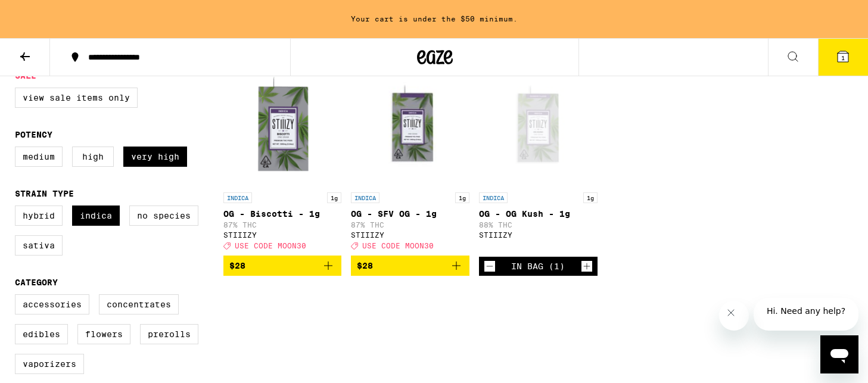 This screenshot has height=383, width=868. What do you see at coordinates (169, 334) in the screenshot?
I see `label: Prerolls` at bounding box center [169, 334].